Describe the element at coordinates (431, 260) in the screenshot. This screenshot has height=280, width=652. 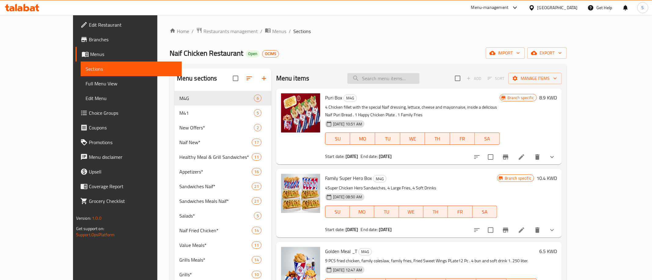
I see `p: 9 PCS fried chicken, family coleslaw, family fries, Fried Sweet Wings PLate12 Pc . 4 bun and soft...` at that location.